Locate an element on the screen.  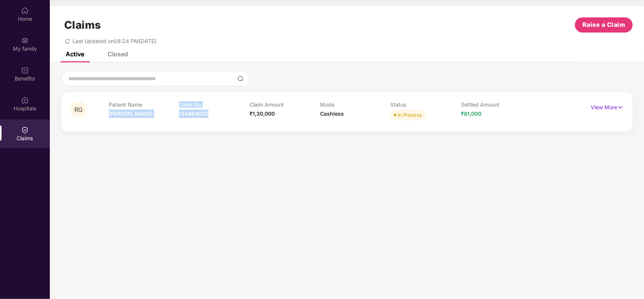
img: svg+xml;base64,PHN2ZyBpZD0iSG9zcGl0YWxzIiB4bWxucz0iaHR0cDovL3d3dy53My5vcmcvMjAwMC9zdmciIHdpZHRoPS... is located at coordinates (25, 100).